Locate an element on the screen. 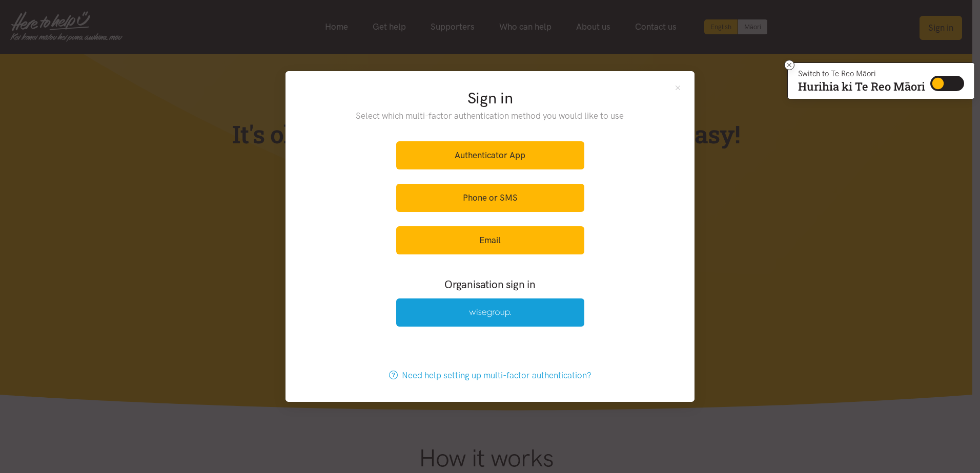 The width and height of the screenshot is (980, 473). h3: Organisation sign in is located at coordinates (490, 285).